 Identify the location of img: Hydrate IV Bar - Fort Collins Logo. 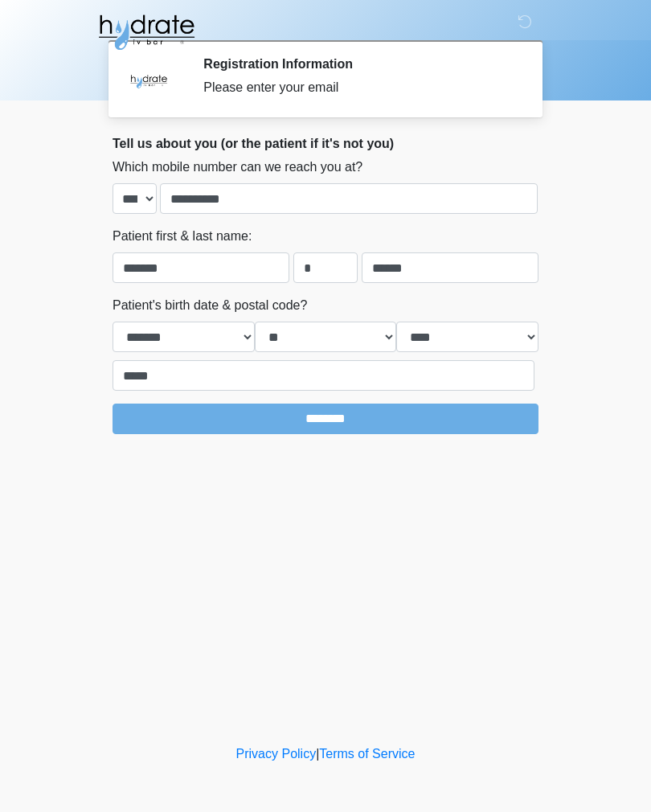
(147, 32).